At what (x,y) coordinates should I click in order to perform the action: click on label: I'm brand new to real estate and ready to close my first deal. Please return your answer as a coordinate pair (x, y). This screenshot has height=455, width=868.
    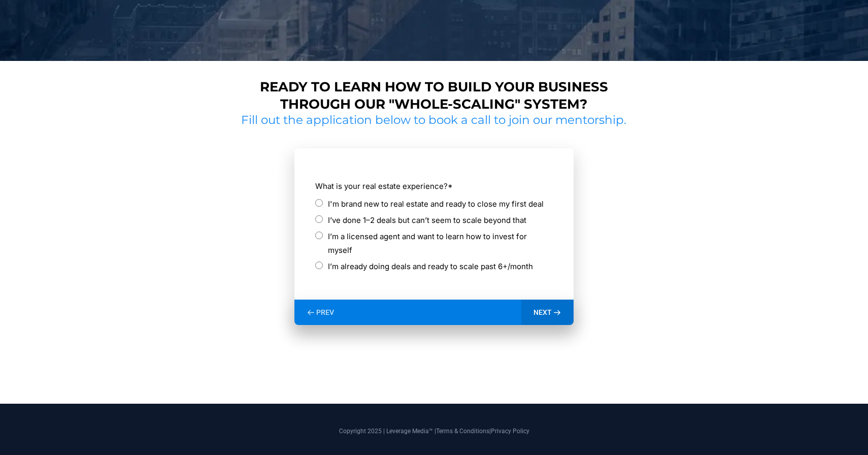
    Looking at the image, I should click on (436, 204).